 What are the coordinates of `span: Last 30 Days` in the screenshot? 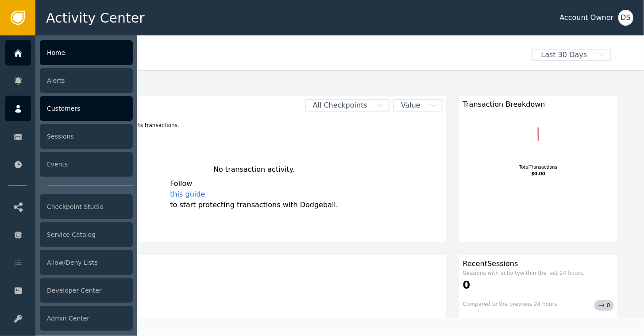 It's located at (565, 55).